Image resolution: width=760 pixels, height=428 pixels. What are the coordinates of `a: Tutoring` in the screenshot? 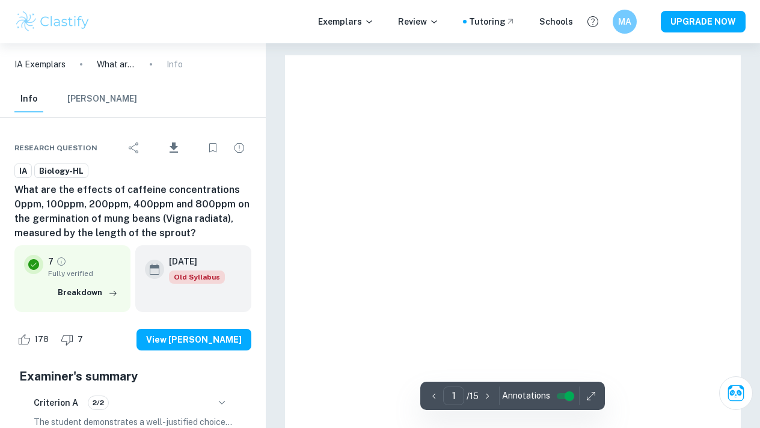 It's located at (492, 22).